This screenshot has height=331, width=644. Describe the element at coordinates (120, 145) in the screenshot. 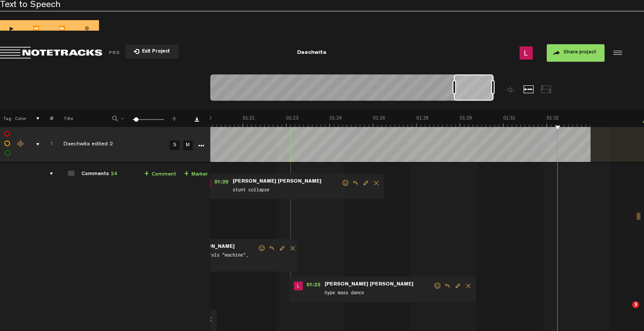

I see `div: Click to edit the title` at that location.